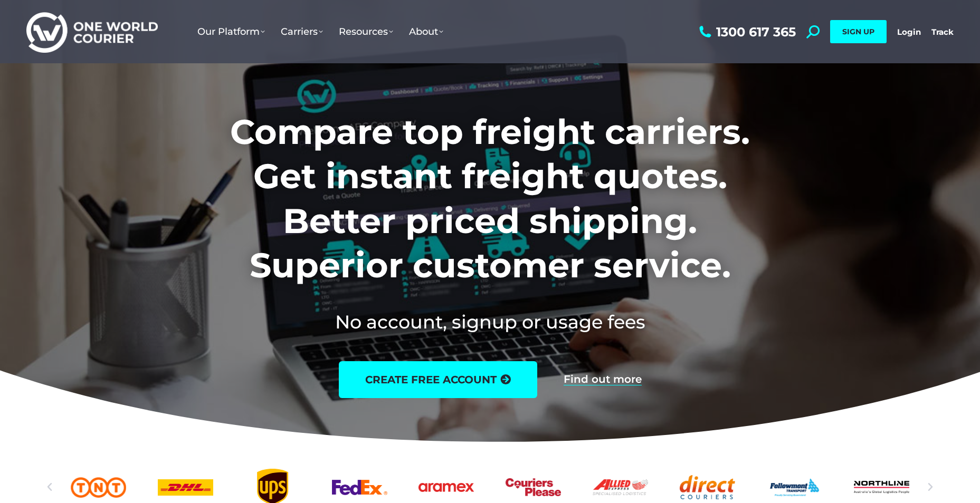 The width and height of the screenshot is (980, 503). I want to click on span: Our Platform, so click(231, 32).